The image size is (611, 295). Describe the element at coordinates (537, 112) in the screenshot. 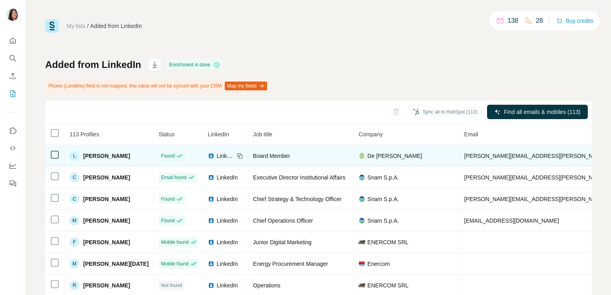

I see `button: Find all emails & mobiles (113)` at that location.